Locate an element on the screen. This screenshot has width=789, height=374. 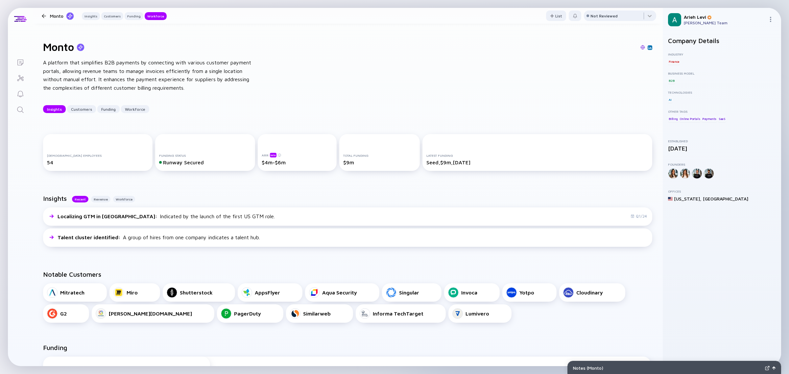
a: Yotpo is located at coordinates (529, 293).